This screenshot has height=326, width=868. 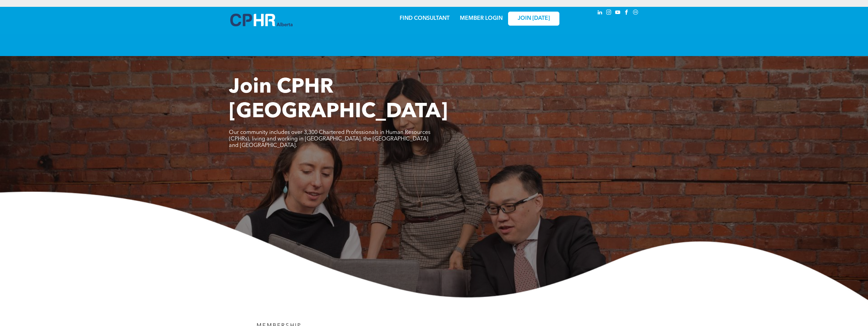 What do you see at coordinates (425, 18) in the screenshot?
I see `a: FIND CONSULTANT` at bounding box center [425, 18].